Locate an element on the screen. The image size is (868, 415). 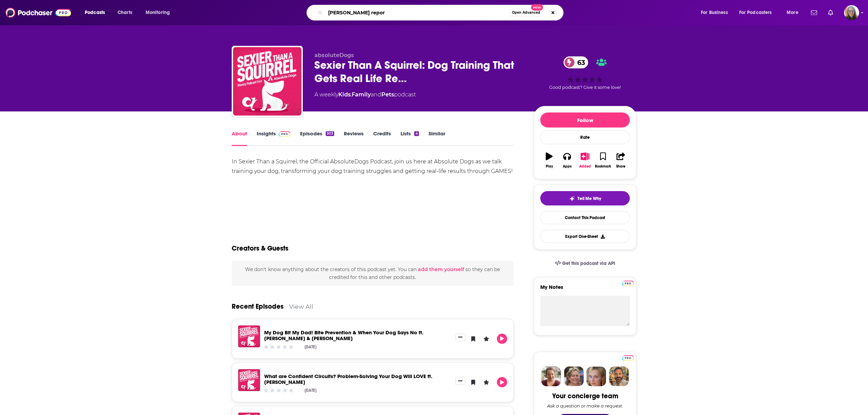
a: Charts is located at coordinates (125, 12).